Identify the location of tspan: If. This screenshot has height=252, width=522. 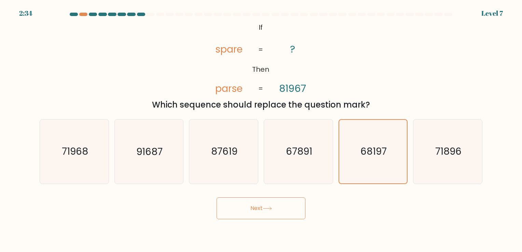
(261, 27).